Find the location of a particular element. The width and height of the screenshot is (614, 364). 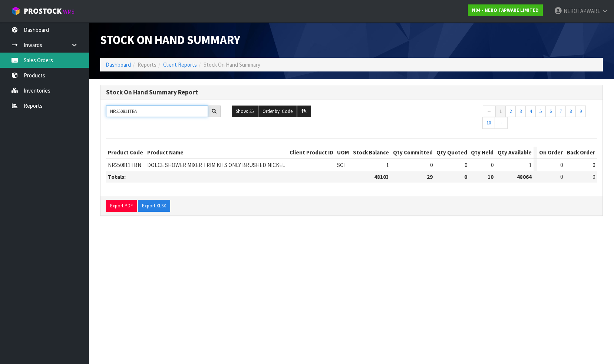

button: Order by: Code is located at coordinates (278, 112).